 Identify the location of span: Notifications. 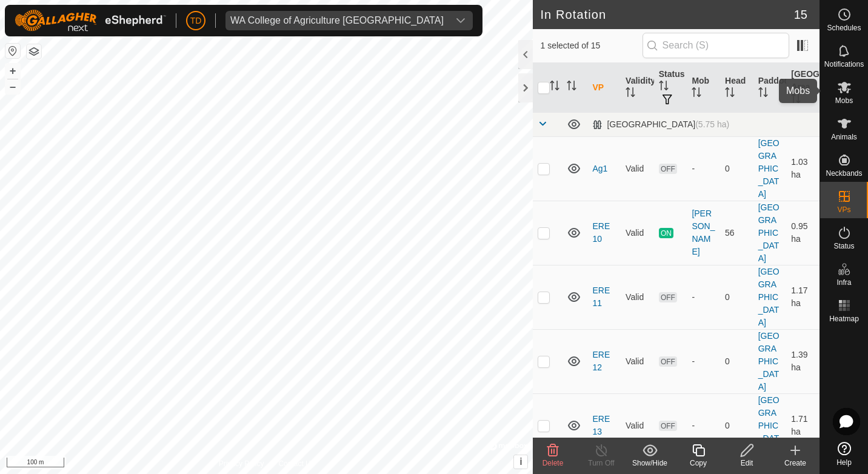
(844, 64).